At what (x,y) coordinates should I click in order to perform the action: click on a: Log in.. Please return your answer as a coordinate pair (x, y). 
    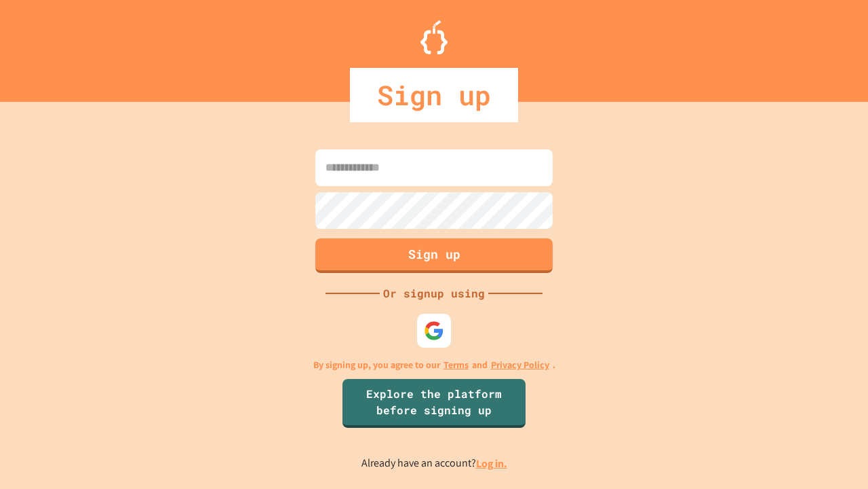
    Looking at the image, I should click on (491, 463).